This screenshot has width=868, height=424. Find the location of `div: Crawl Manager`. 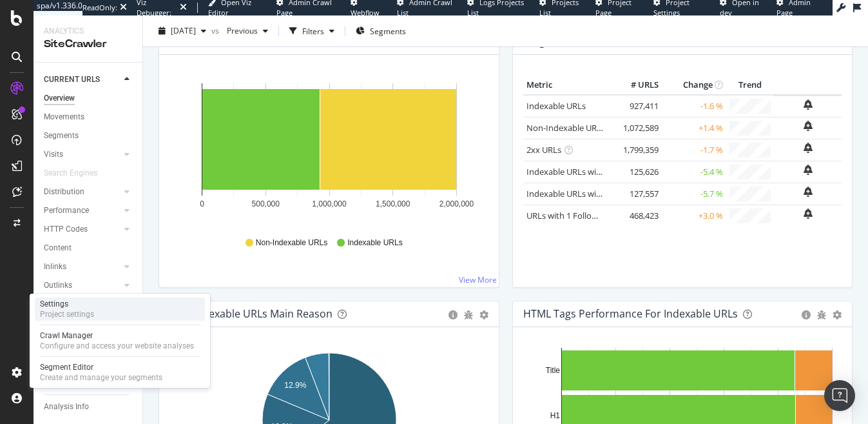

div: Crawl Manager is located at coordinates (116, 336).